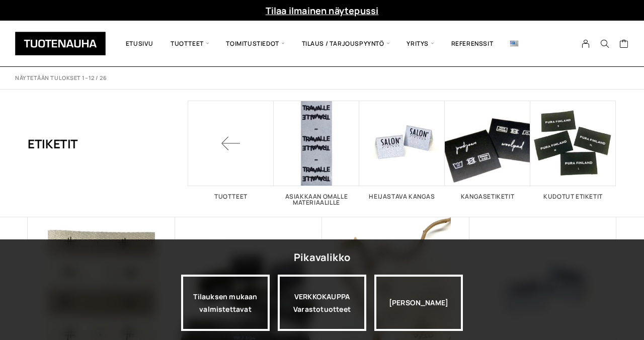 The image size is (644, 340). Describe the element at coordinates (420, 43) in the screenshot. I see `span: Yritys` at that location.